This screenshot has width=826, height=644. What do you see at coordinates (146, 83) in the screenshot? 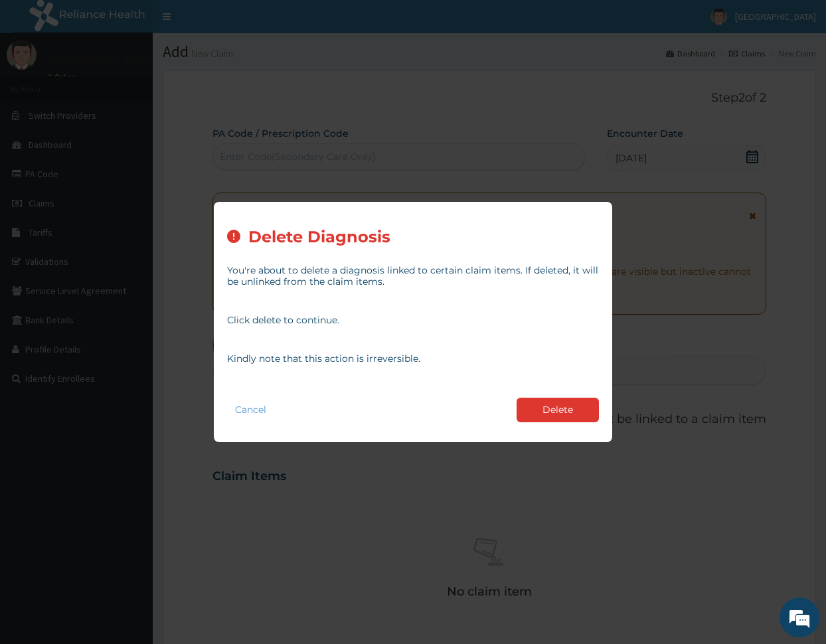
I see `div: Chat with us now` at bounding box center [146, 83].